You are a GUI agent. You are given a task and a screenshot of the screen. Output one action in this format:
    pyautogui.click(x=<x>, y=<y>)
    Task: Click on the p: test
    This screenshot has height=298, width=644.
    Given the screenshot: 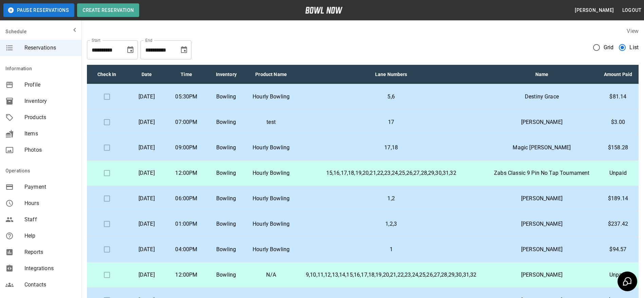 What is the action you would take?
    pyautogui.click(x=271, y=122)
    